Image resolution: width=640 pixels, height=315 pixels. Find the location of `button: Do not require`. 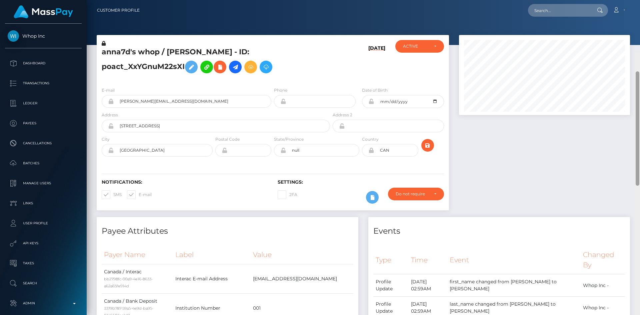

button: Do not require is located at coordinates (416, 194).